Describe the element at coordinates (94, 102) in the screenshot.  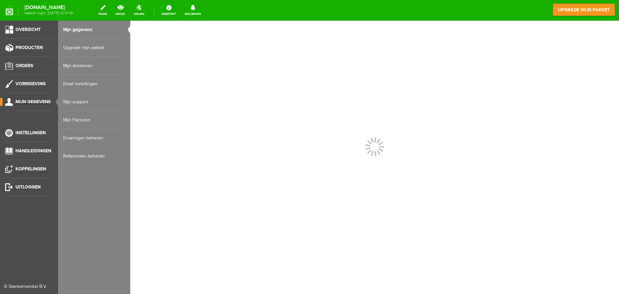
I see `a: Mijn support` at that location.